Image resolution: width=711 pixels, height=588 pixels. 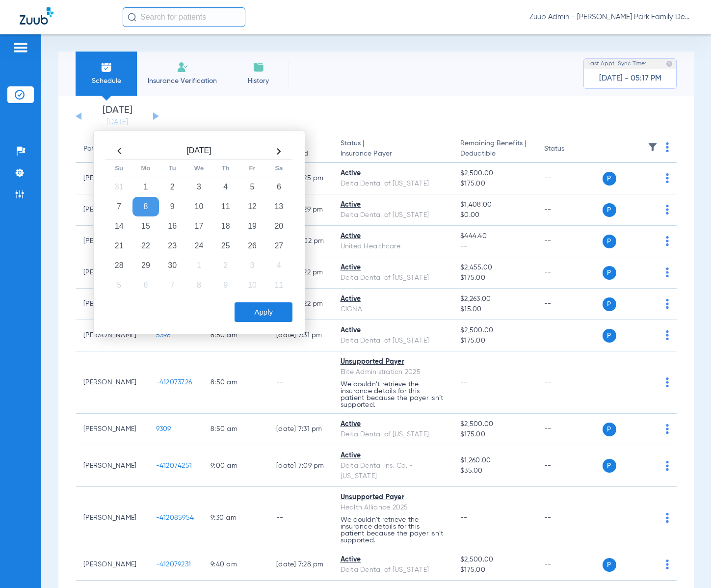 What do you see at coordinates (494, 236) in the screenshot?
I see `span: $444.40` at bounding box center [494, 236].